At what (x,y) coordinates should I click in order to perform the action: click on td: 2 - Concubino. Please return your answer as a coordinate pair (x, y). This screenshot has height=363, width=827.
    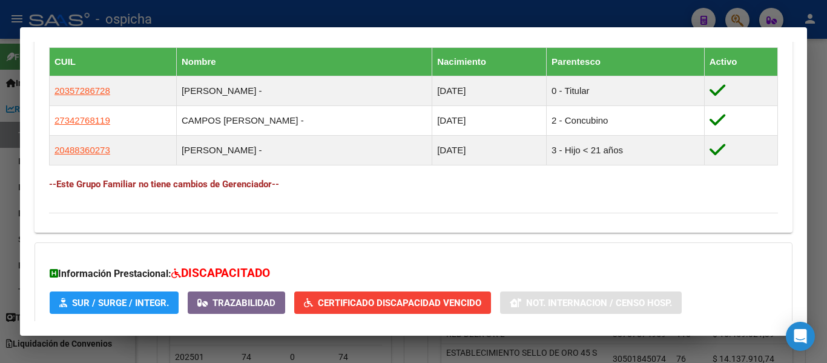
    Looking at the image, I should click on (625, 120).